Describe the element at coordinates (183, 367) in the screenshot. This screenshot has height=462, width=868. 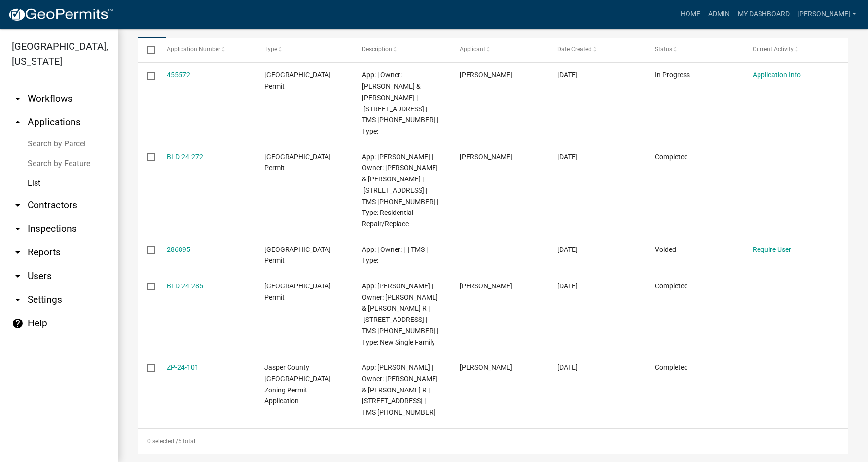
I see `a: ZP-24-101` at that location.